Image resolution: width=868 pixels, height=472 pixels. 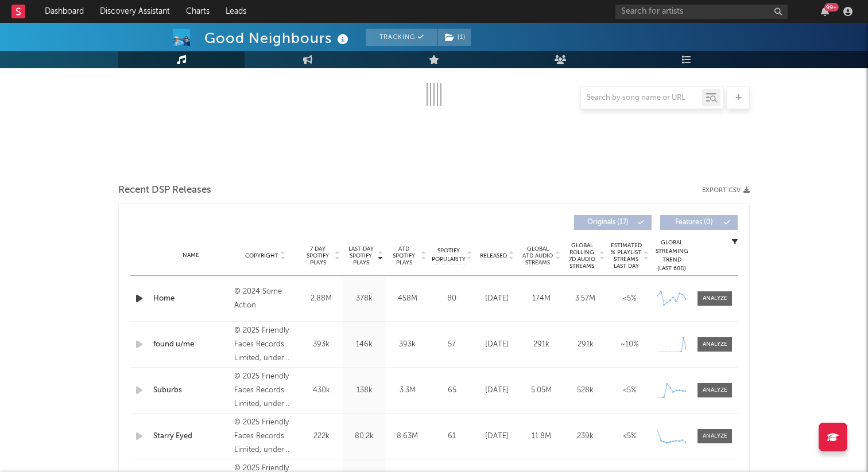 What do you see at coordinates (190, 391) in the screenshot?
I see `a: Suburbs` at bounding box center [190, 391].